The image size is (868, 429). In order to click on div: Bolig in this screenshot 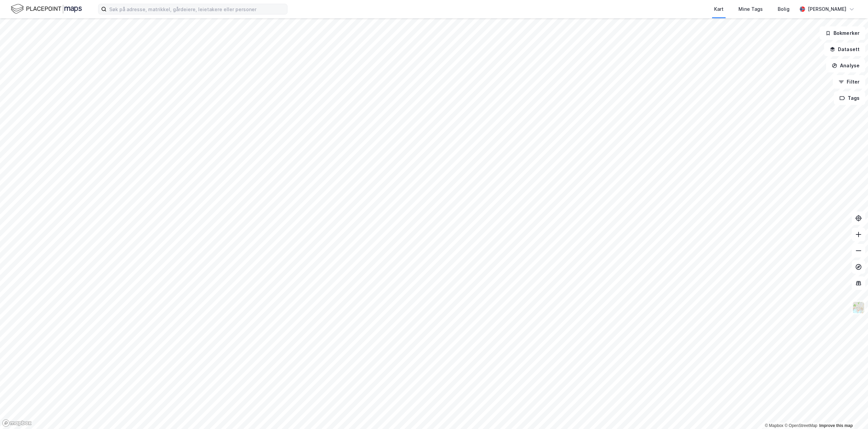, I will do `click(783, 9)`.